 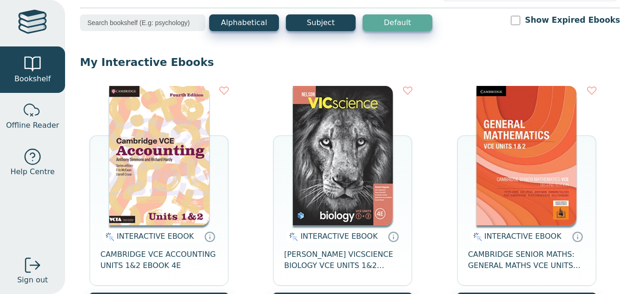 I want to click on img: 98e9f931-67be-40f3-b733-112c3181ee3a.jpg, so click(x=526, y=156).